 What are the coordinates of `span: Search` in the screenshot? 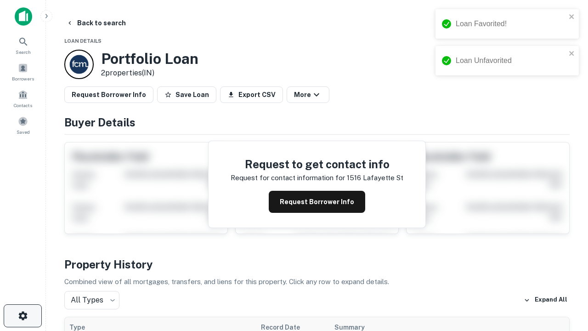 It's located at (23, 52).